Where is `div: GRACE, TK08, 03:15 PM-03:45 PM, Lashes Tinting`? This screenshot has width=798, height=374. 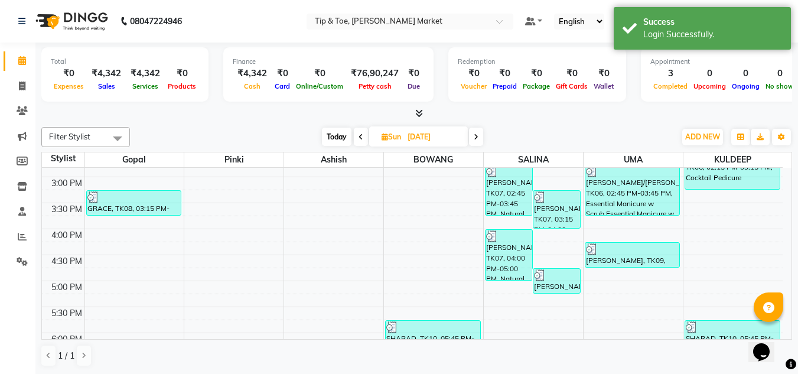
div: GRACE, TK08, 03:15 PM-03:45 PM, Lashes Tinting is located at coordinates (134, 203).